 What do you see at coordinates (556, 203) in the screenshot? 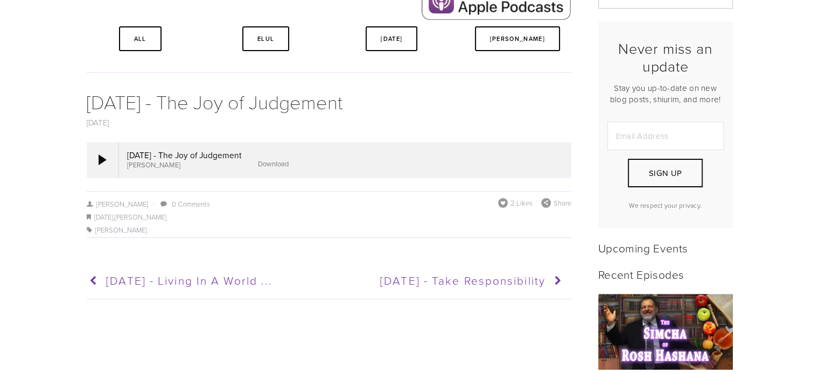
I see `div: Share` at bounding box center [556, 203].